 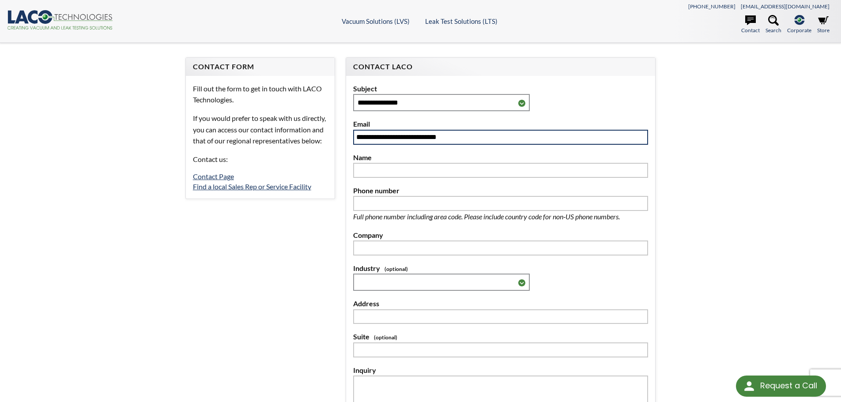 I want to click on a: Store, so click(x=823, y=25).